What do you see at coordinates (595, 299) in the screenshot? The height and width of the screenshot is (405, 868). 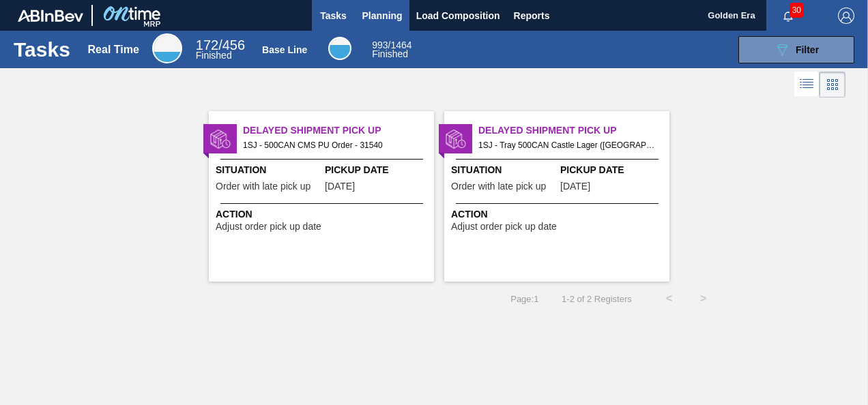 I see `span: 1 - 2 of 2 Registers` at bounding box center [595, 299].